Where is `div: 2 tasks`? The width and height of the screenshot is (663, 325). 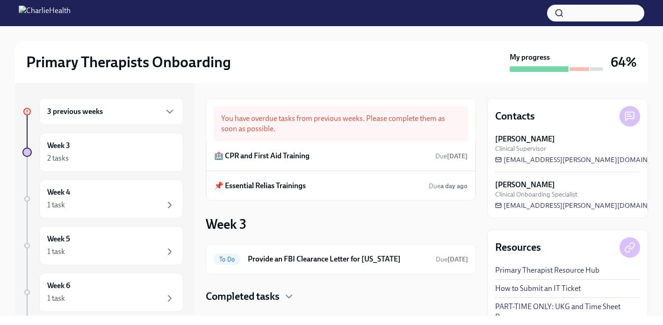
div: 2 tasks is located at coordinates (58, 158).